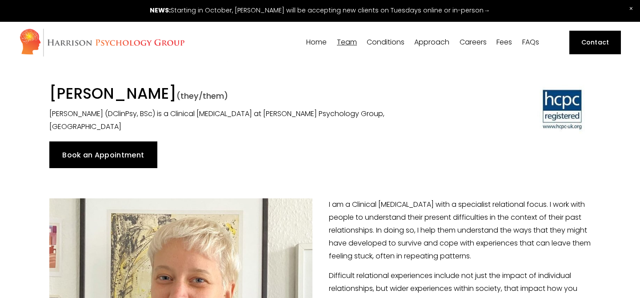 The width and height of the screenshot is (640, 298). Describe the element at coordinates (202, 96) in the screenshot. I see `span: (they/them)` at that location.